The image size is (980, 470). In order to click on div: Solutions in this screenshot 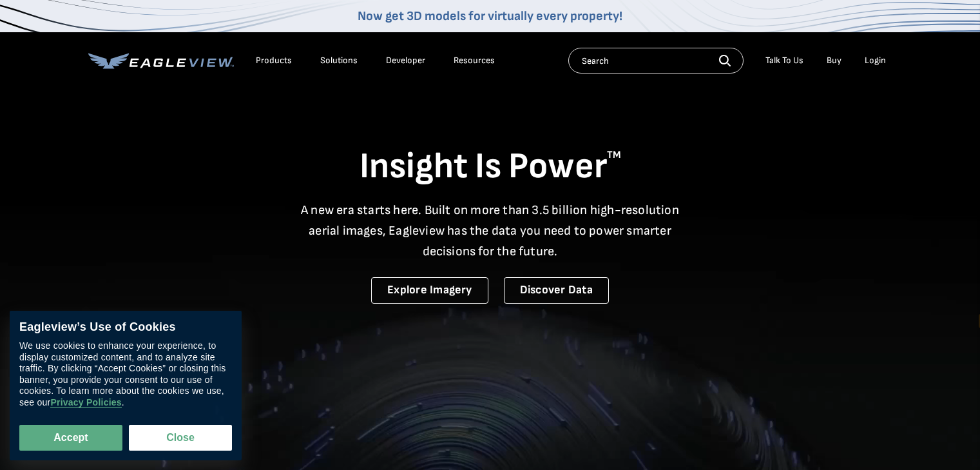, I will do `click(339, 60)`.